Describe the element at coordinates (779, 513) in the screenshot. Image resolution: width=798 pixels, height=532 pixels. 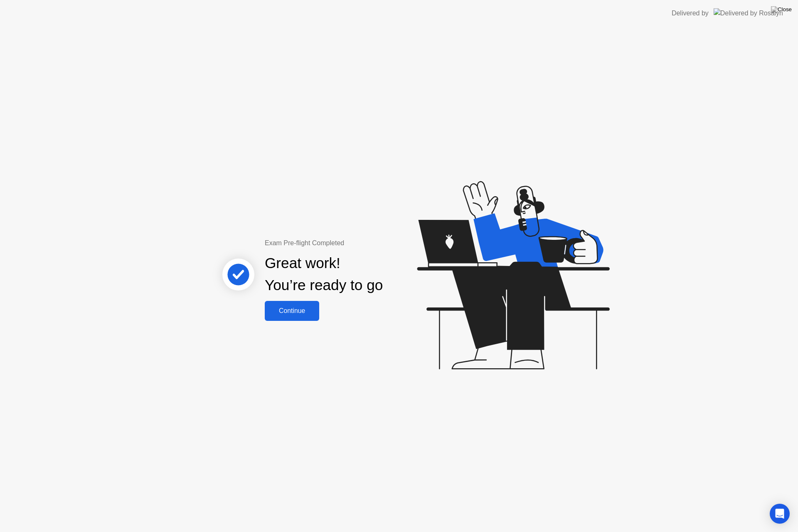
I see `div: Open Intercom Messenger` at that location.